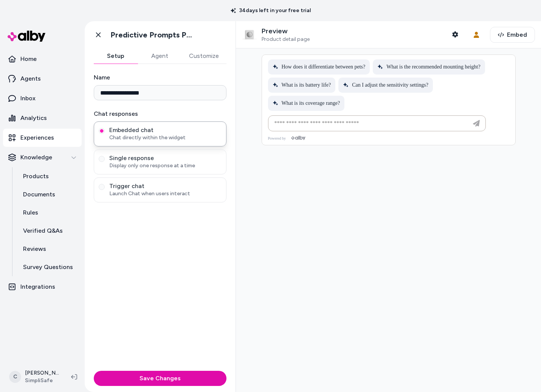 This screenshot has height=392, width=541. Describe the element at coordinates (116, 56) in the screenshot. I see `button: Setup` at that location.